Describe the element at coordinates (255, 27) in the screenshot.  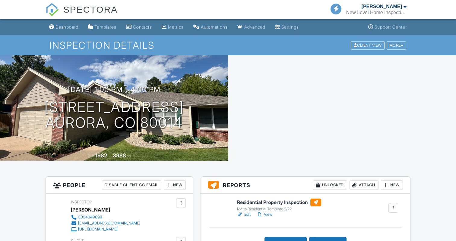
I see `div: Advanced` at that location.